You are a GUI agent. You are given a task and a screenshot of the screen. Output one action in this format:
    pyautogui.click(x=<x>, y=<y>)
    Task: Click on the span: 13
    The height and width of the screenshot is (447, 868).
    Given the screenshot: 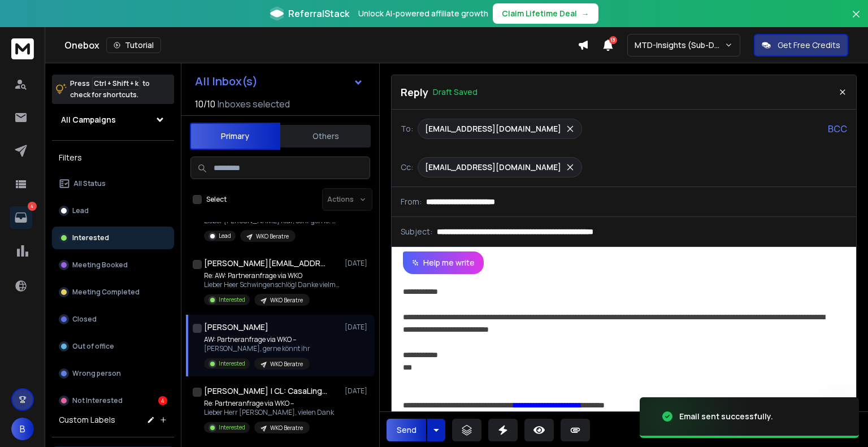 What is the action you would take?
    pyautogui.click(x=614, y=40)
    